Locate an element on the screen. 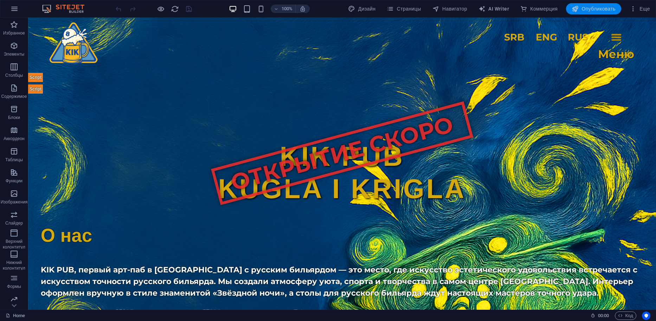 The width and height of the screenshot is (656, 321). p: Слайдер is located at coordinates (14, 223).